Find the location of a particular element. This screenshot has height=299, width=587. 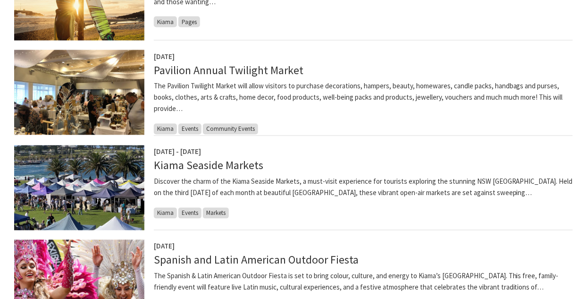

span: Community Events is located at coordinates (230, 129).